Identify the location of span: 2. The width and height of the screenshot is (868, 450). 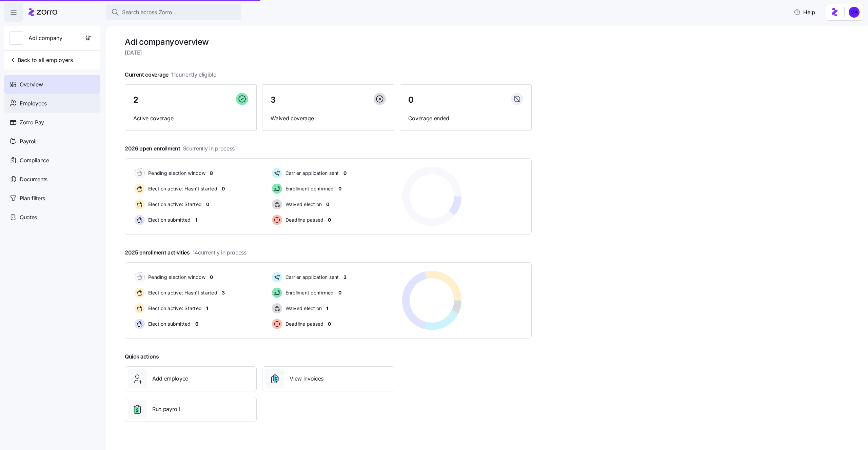
(136, 100).